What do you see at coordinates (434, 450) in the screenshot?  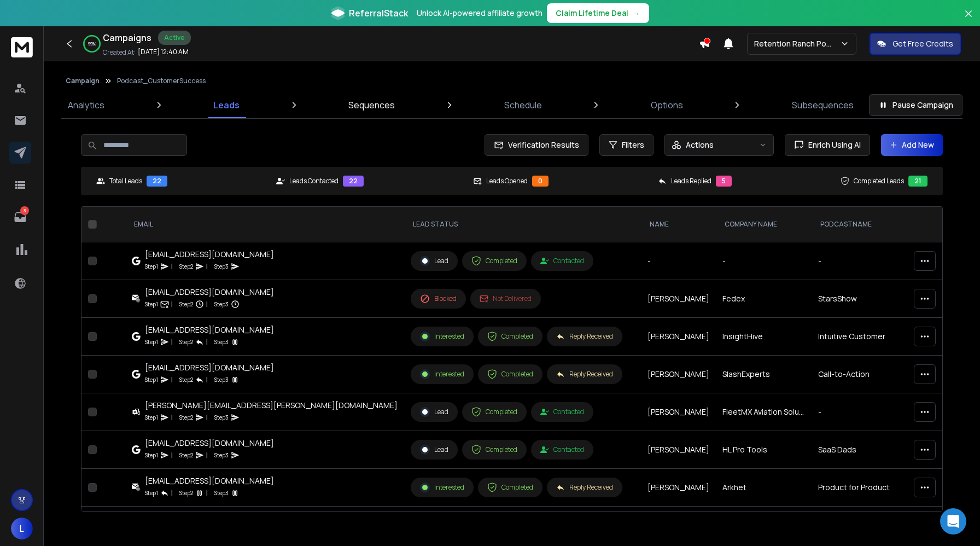 I see `div: Lead` at bounding box center [434, 450].